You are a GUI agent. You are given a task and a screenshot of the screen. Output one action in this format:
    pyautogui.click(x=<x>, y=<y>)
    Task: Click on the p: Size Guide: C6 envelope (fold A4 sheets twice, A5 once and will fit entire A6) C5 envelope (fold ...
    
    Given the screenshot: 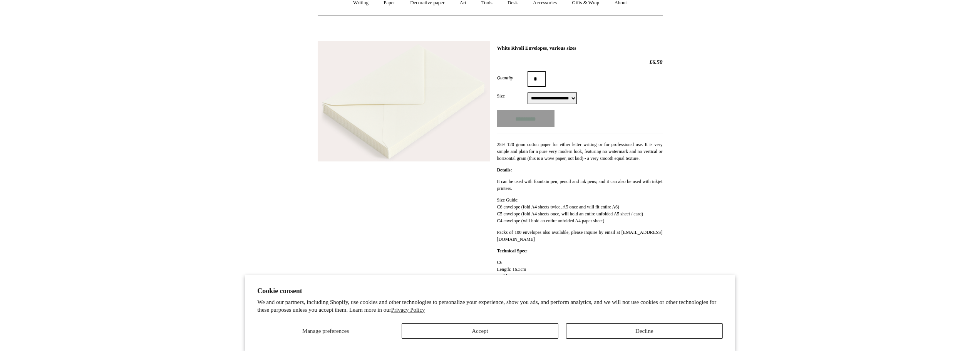 What is the action you would take?
    pyautogui.click(x=579, y=210)
    